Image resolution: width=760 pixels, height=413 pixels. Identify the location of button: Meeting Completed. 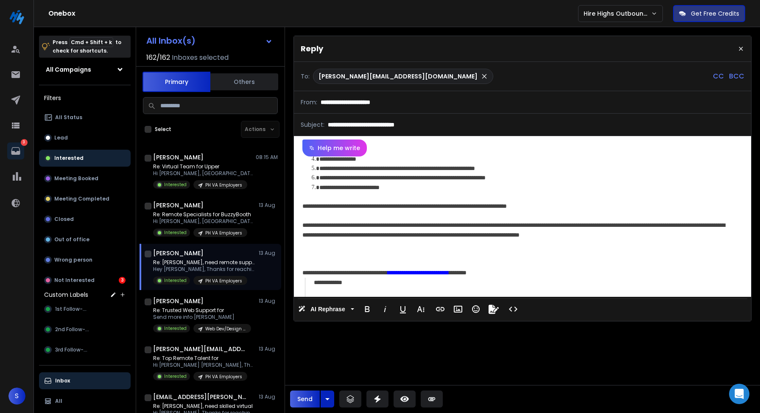
(85, 199).